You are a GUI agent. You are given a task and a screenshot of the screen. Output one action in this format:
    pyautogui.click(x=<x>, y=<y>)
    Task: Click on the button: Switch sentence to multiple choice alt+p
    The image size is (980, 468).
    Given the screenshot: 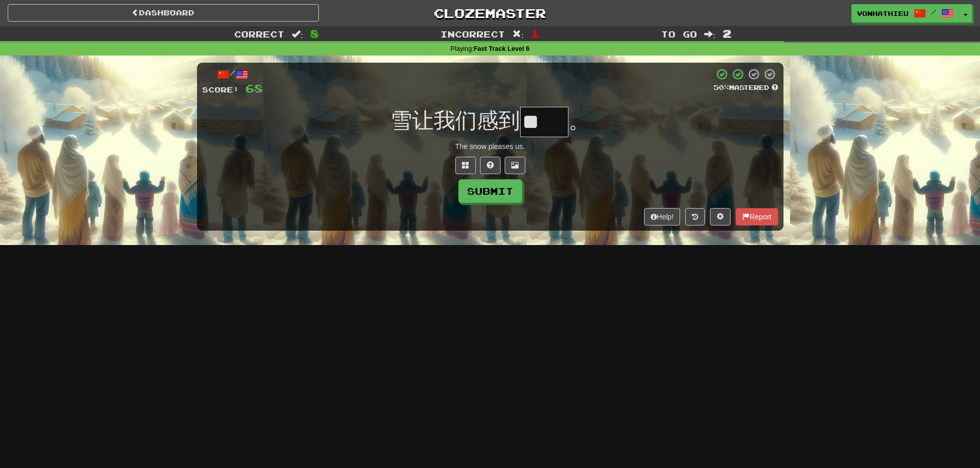 What is the action you would take?
    pyautogui.click(x=465, y=166)
    